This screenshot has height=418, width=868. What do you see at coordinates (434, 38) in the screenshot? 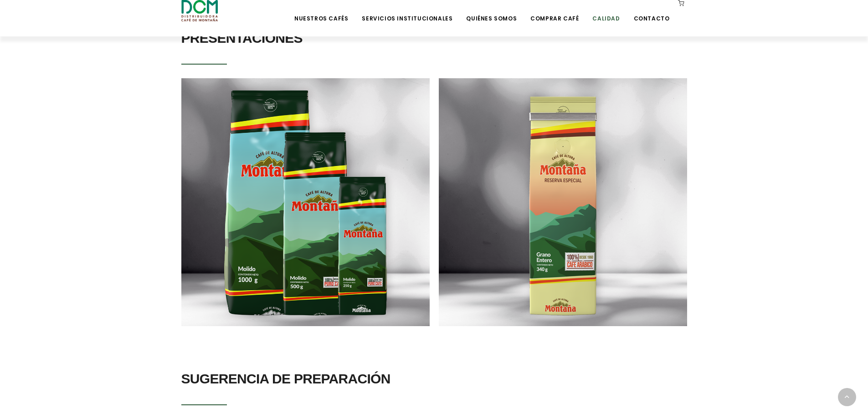
I see `h2: PRESENTACIONES` at bounding box center [434, 38].